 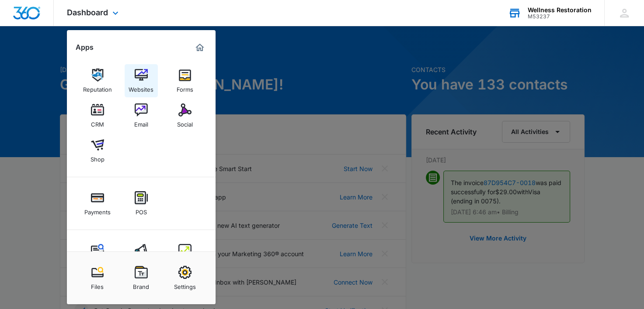 I want to click on div: account name, so click(x=559, y=10).